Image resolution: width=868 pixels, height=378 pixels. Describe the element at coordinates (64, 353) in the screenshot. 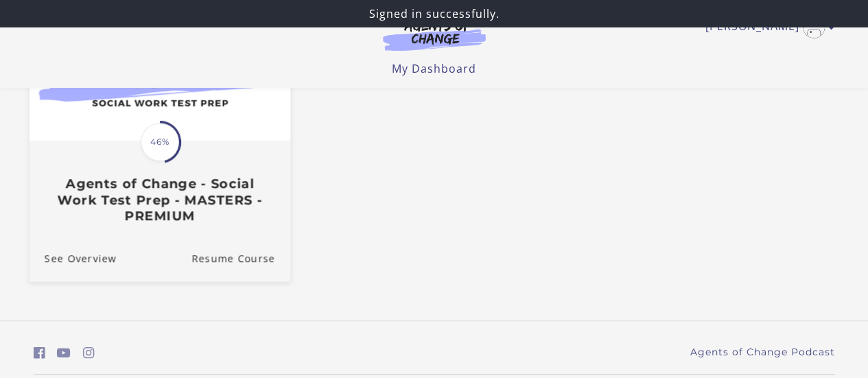

I see `i: https://www.youtube.com/c/AgentsofChangeTestPrepbyMeaganMitchell (Open in a new window)` at that location.